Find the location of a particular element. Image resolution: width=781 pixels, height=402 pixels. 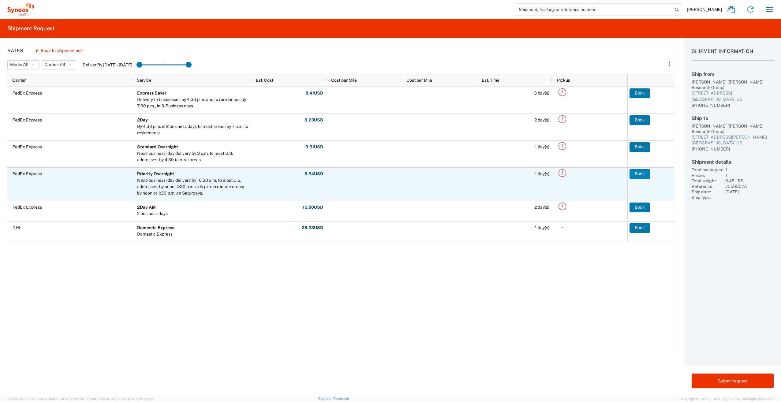

button: 8.41USD is located at coordinates (314, 93).